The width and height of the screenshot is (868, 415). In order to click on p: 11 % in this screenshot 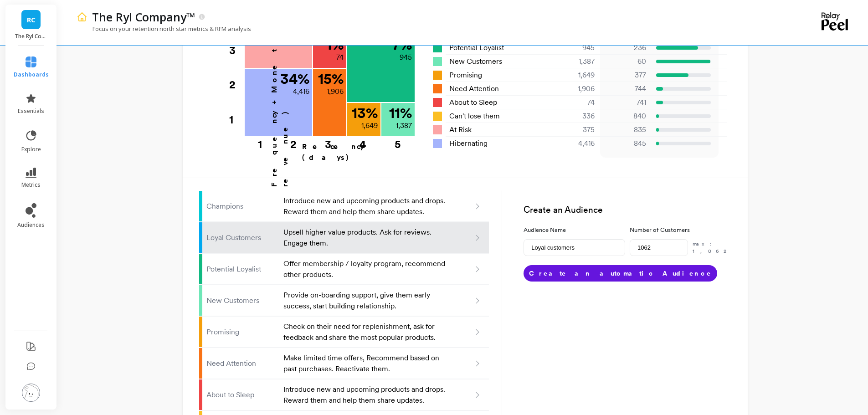, I will do `click(400, 113)`.